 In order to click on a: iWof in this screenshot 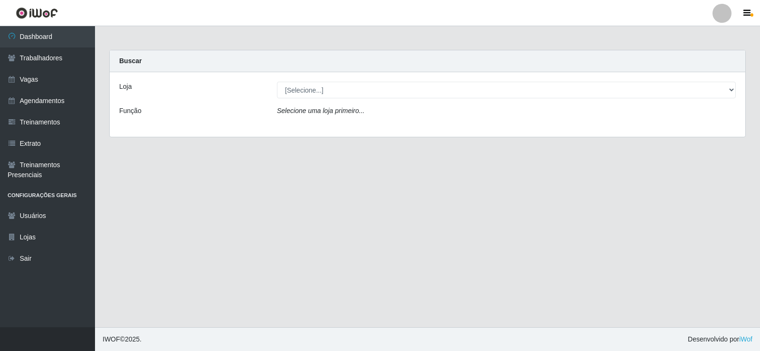, I will do `click(746, 339)`.